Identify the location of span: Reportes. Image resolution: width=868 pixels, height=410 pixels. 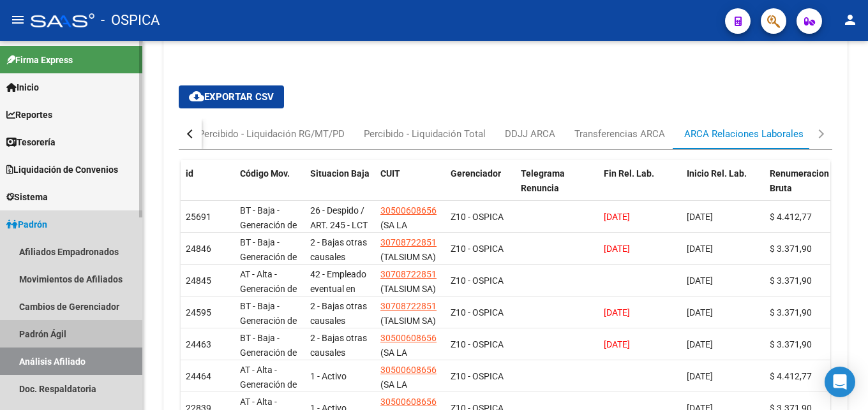
(29, 115).